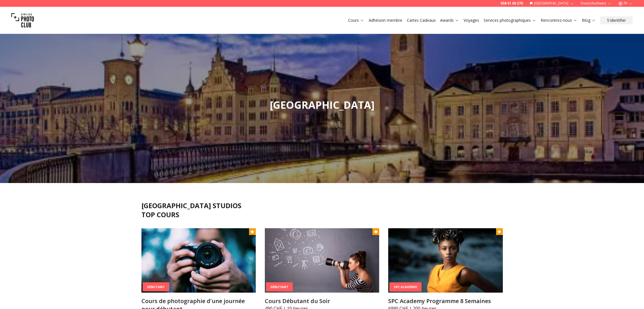 The width and height of the screenshot is (644, 309). What do you see at coordinates (421, 21) in the screenshot?
I see `button: Cartes Cadeaux` at bounding box center [421, 21].